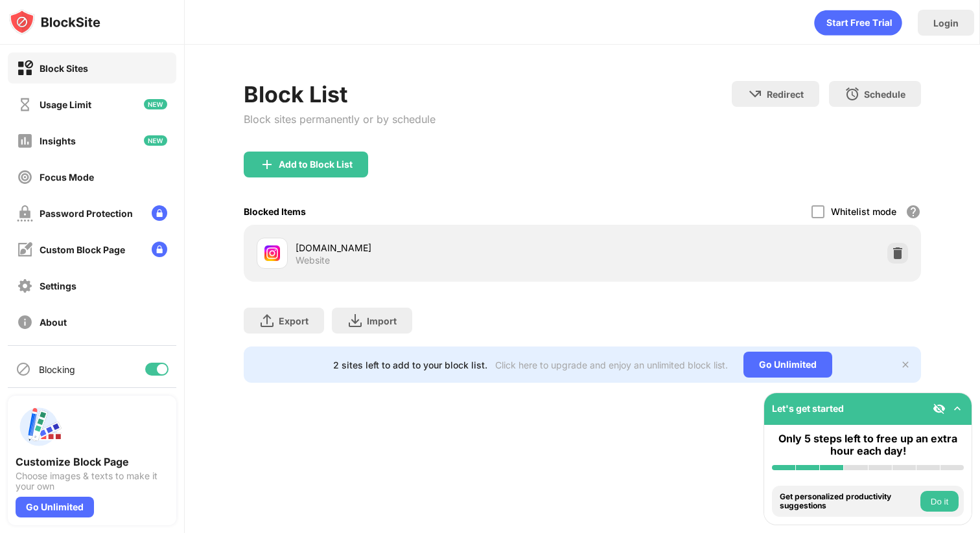 The height and width of the screenshot is (533, 980). I want to click on img: x-button.svg, so click(906, 364).